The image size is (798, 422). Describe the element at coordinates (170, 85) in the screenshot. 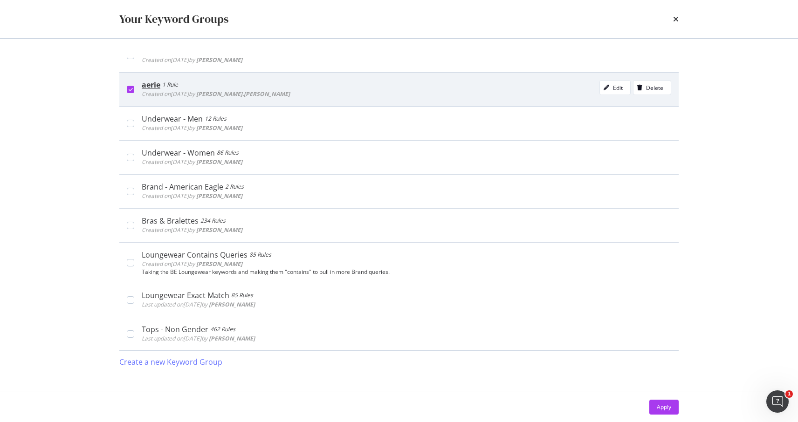

I see `div: 1 Rule` at that location.